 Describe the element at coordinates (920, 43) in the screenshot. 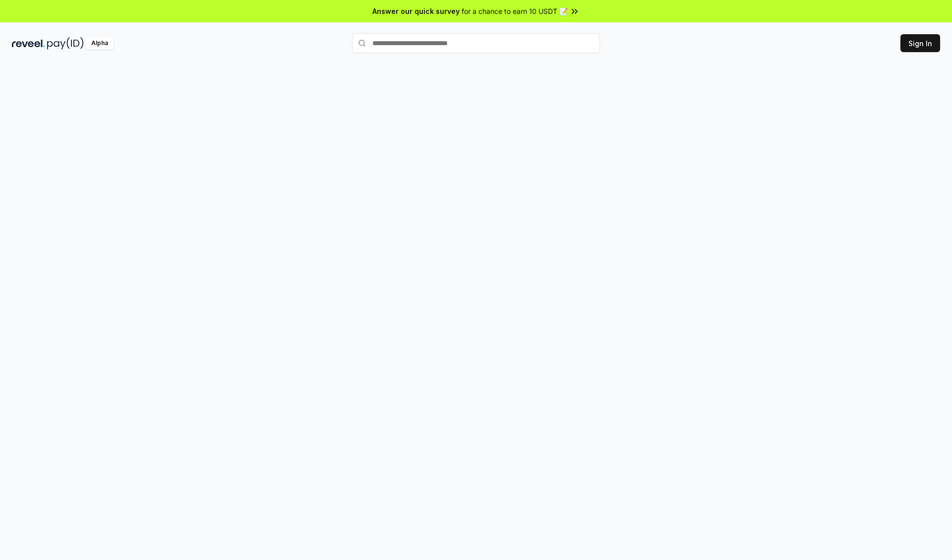

I see `button: Sign In` at that location.